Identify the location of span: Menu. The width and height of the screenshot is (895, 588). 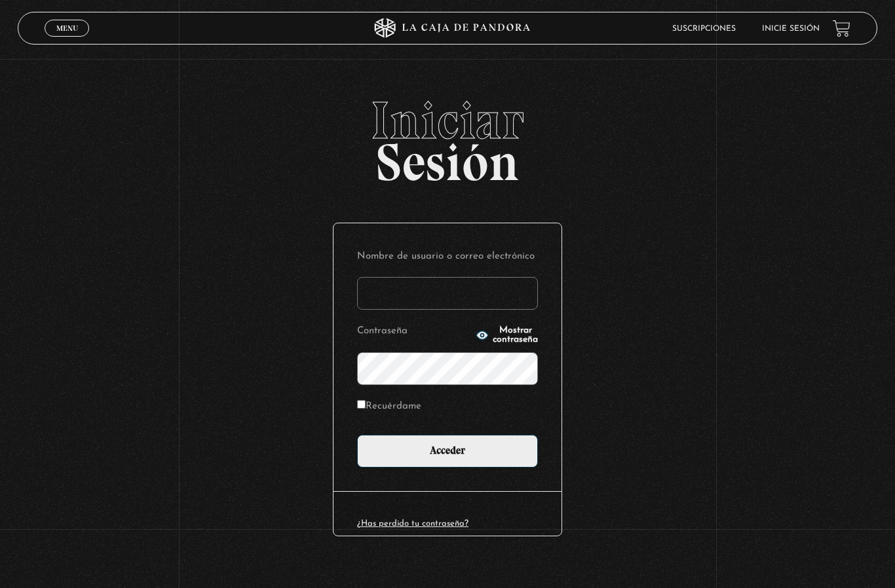
(67, 28).